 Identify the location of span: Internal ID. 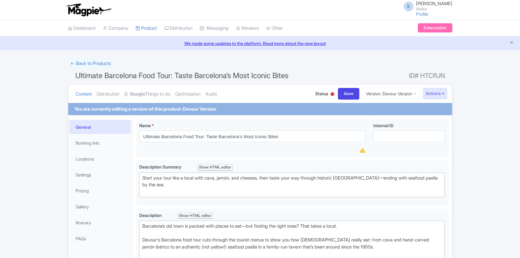
(383, 125).